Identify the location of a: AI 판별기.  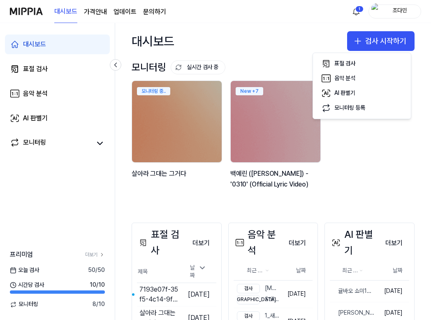
(57, 118).